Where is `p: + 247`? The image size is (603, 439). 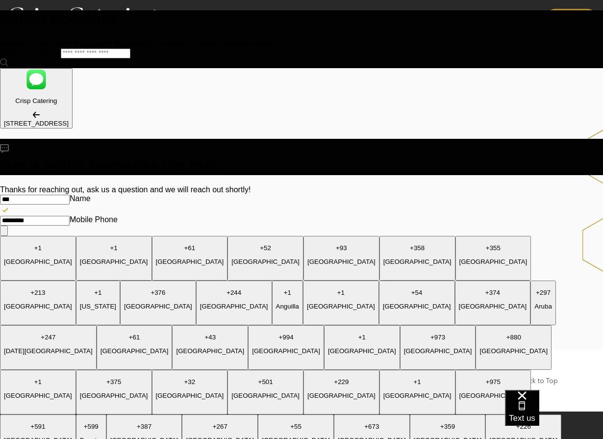
p: + 247 is located at coordinates (48, 337).